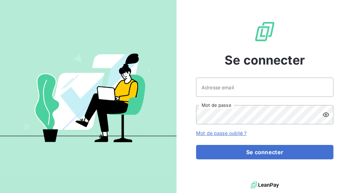  Describe the element at coordinates (265, 32) in the screenshot. I see `img: Logo LeanPay` at that location.